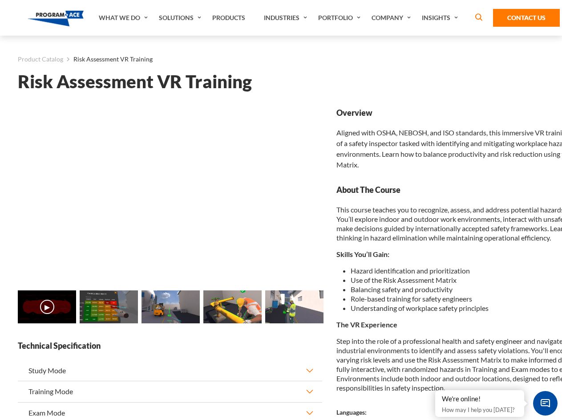 The height and width of the screenshot is (420, 562). Describe the element at coordinates (352, 412) in the screenshot. I see `strong: Languages:` at that location.